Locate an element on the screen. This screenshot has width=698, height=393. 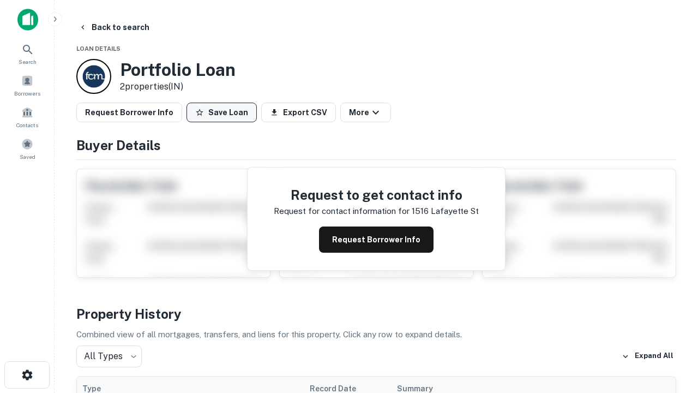
div: Saved is located at coordinates (27, 148).